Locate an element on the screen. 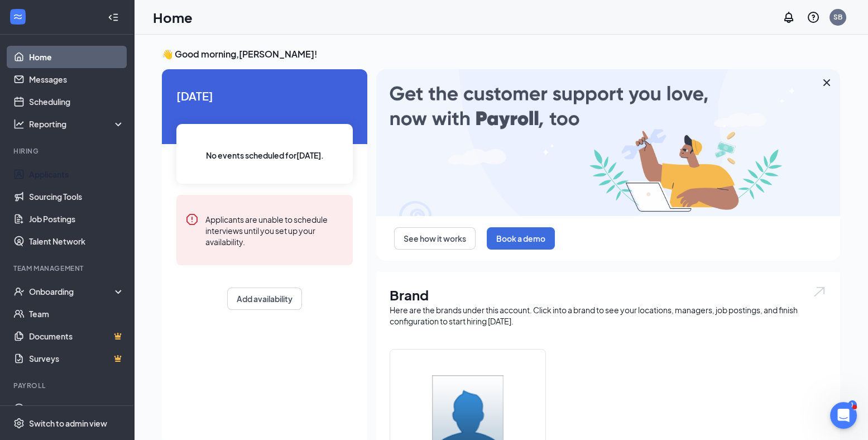 This screenshot has width=868, height=440. div: Reporting is located at coordinates (77, 124).